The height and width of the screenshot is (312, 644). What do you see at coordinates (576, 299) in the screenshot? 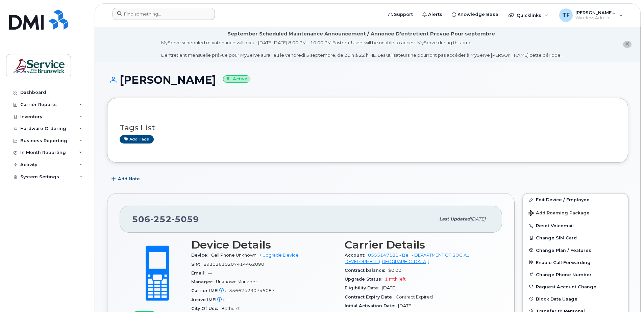
I see `button: Block Data Usage` at bounding box center [576, 299].